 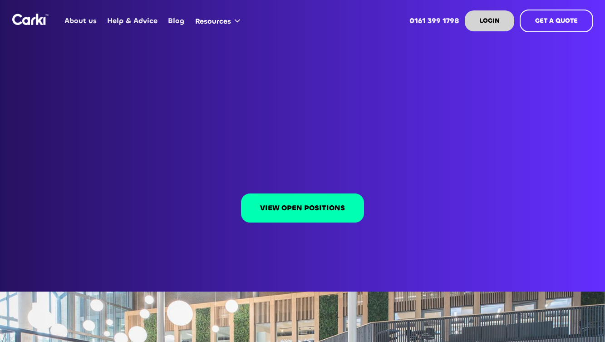 What do you see at coordinates (30, 19) in the screenshot?
I see `img: Logo` at bounding box center [30, 19].